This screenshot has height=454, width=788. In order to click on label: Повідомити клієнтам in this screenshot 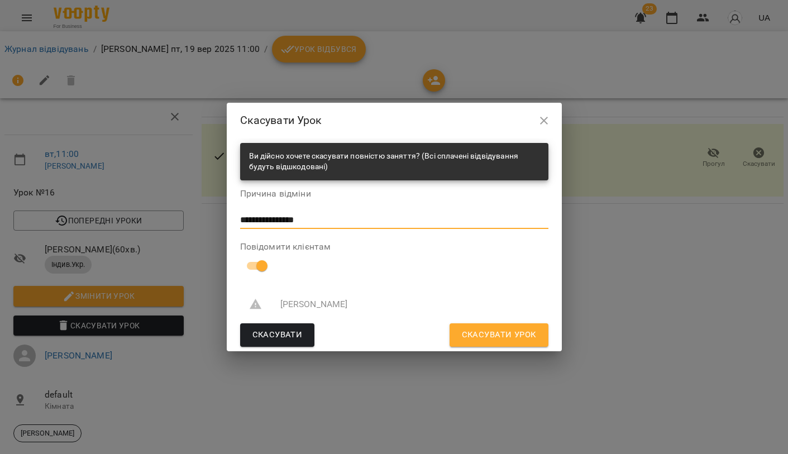, I will do `click(394, 247)`.